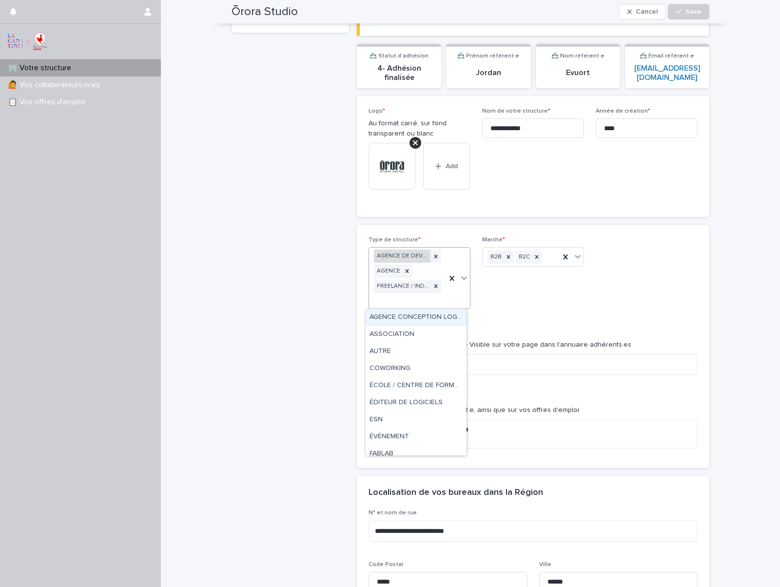 The width and height of the screenshot is (780, 587). I want to click on span: 📇 Email référent·e, so click(667, 56).